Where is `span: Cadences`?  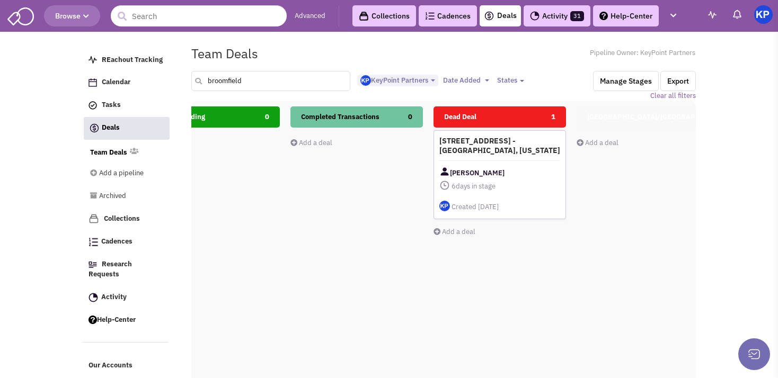 span: Cadences is located at coordinates (117, 242).